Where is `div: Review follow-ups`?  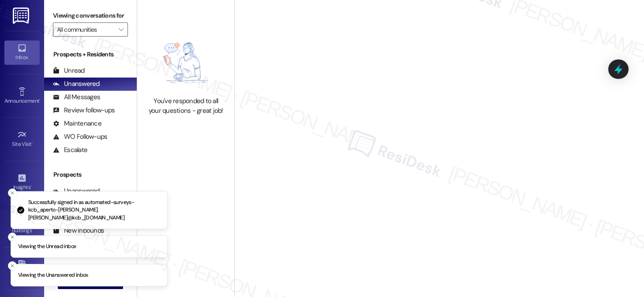
div: Review follow-ups is located at coordinates (84, 110).